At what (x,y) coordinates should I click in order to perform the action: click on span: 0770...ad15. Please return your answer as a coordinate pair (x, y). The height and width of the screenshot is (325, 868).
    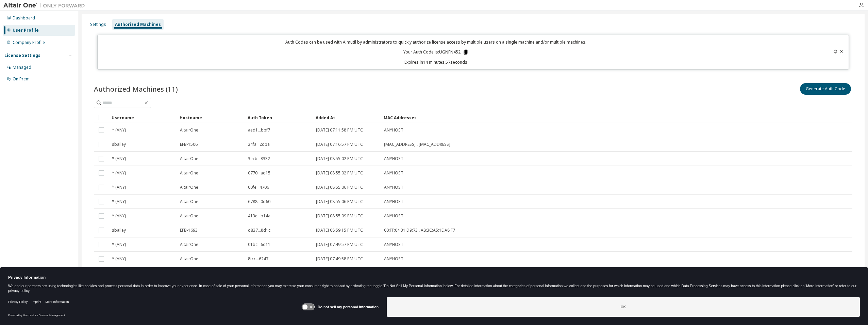
    Looking at the image, I should click on (259, 173).